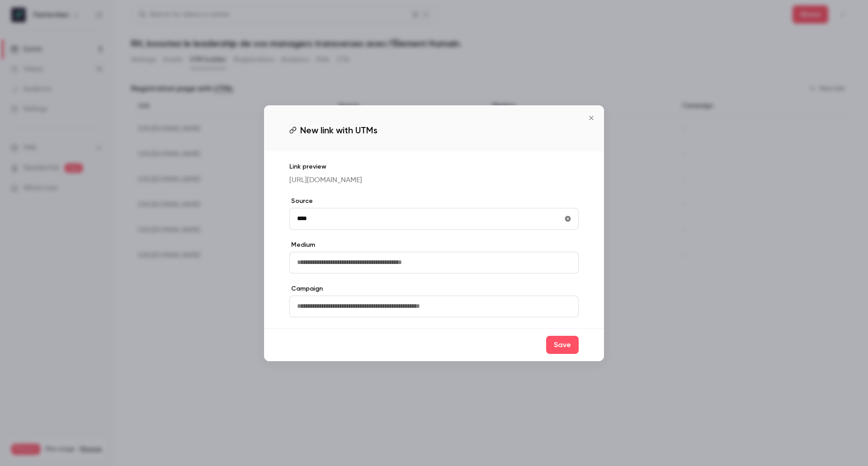  I want to click on label: Source, so click(434, 201).